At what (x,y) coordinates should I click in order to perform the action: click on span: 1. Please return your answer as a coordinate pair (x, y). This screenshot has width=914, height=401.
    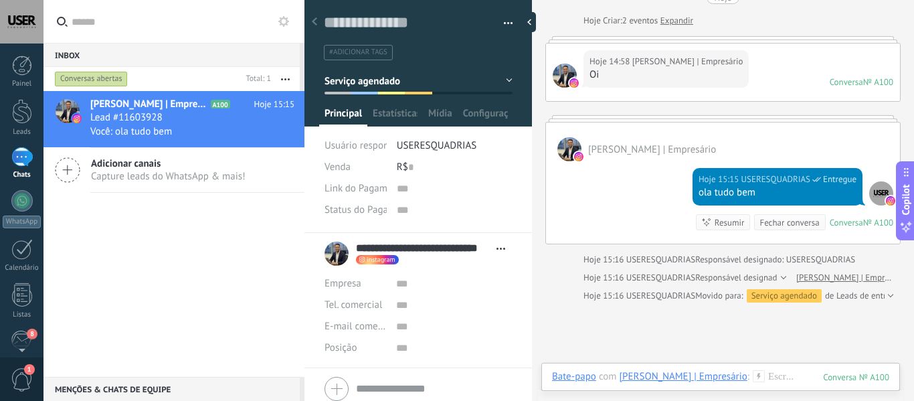
    Looking at the image, I should click on (29, 369).